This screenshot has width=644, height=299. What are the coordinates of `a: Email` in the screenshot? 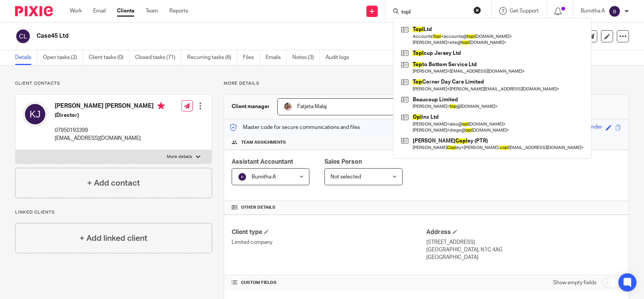 It's located at (99, 11).